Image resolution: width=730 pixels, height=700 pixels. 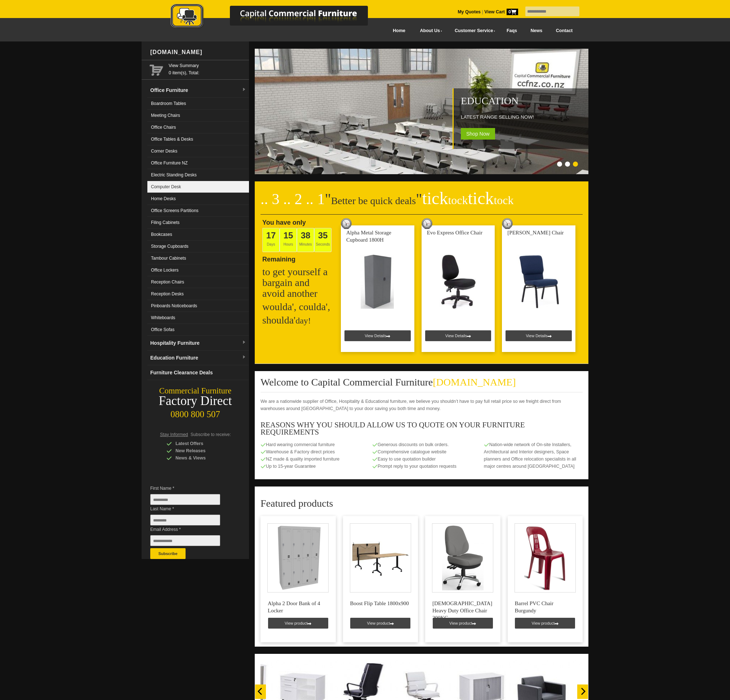 I want to click on span: tick tick, so click(x=468, y=198).